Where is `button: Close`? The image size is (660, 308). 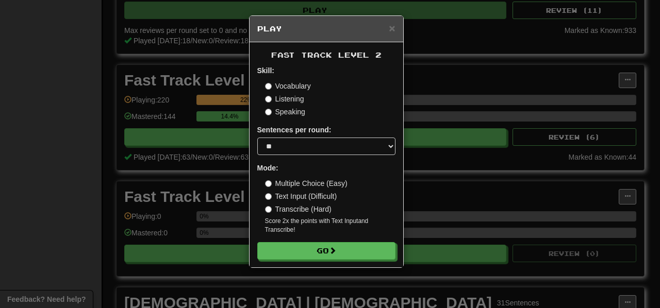
button: Close is located at coordinates (392, 28).